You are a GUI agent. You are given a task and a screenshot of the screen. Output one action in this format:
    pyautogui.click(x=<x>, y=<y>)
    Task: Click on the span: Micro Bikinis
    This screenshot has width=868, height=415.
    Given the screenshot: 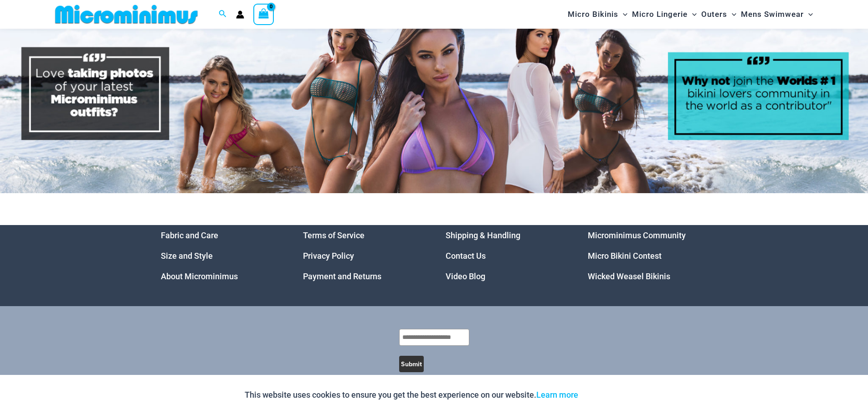 What is the action you would take?
    pyautogui.click(x=593, y=14)
    